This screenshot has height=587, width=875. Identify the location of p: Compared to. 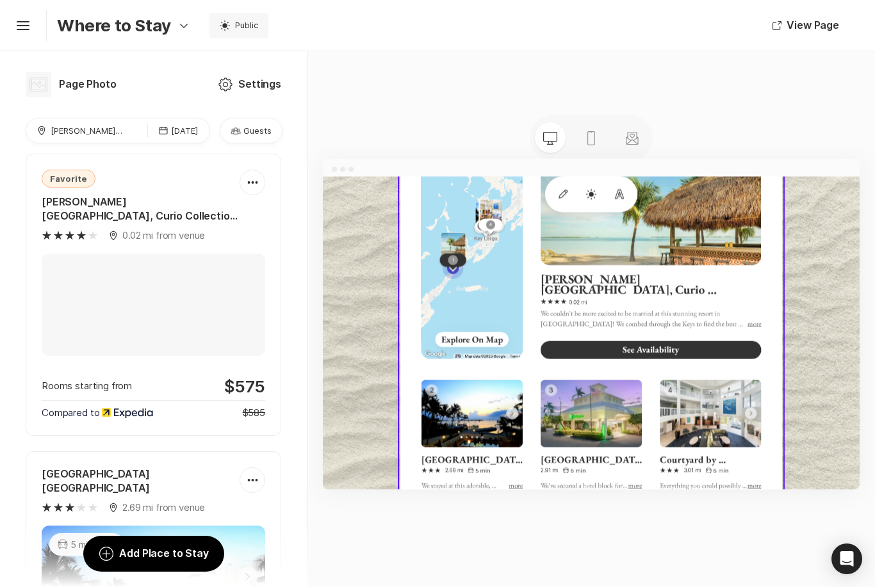
(97, 413).